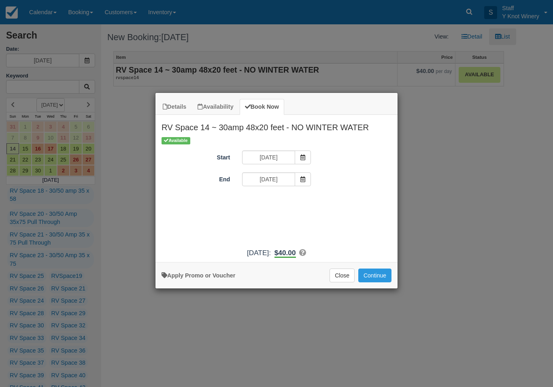 Image resolution: width=553 pixels, height=387 pixels. I want to click on b: $40.00, so click(285, 253).